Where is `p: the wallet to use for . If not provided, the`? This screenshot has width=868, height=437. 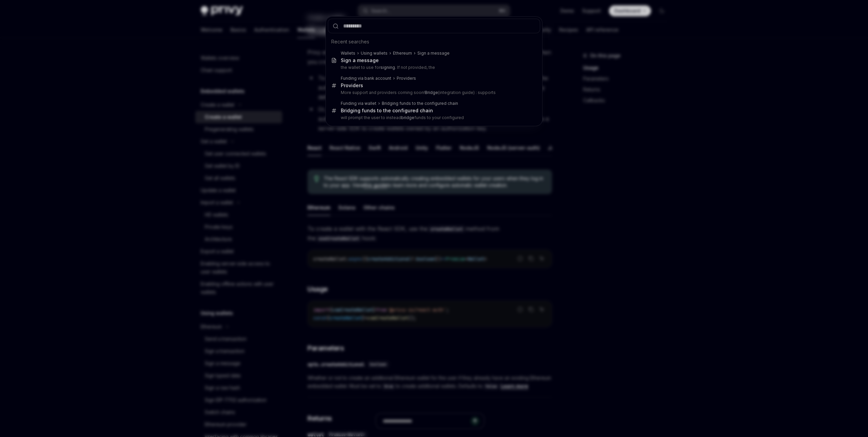
p: the wallet to use for . If not provided, the is located at coordinates (433, 68).